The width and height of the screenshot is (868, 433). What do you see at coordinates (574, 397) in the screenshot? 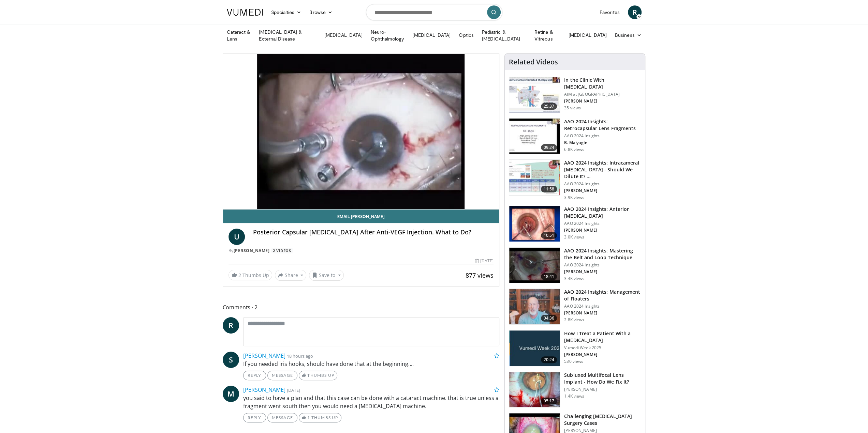
I see `p: 1.4K views` at bounding box center [574, 397].